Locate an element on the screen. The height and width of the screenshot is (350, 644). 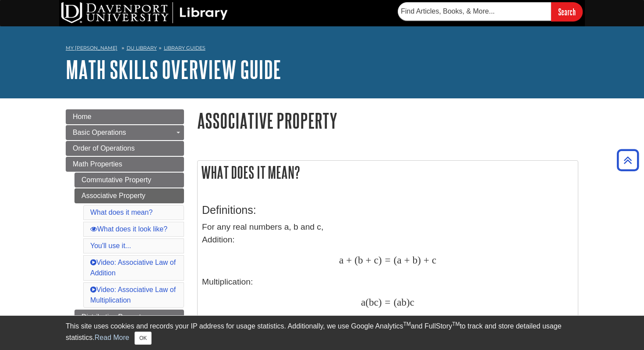
a: What does it look like? is located at coordinates (129, 228).